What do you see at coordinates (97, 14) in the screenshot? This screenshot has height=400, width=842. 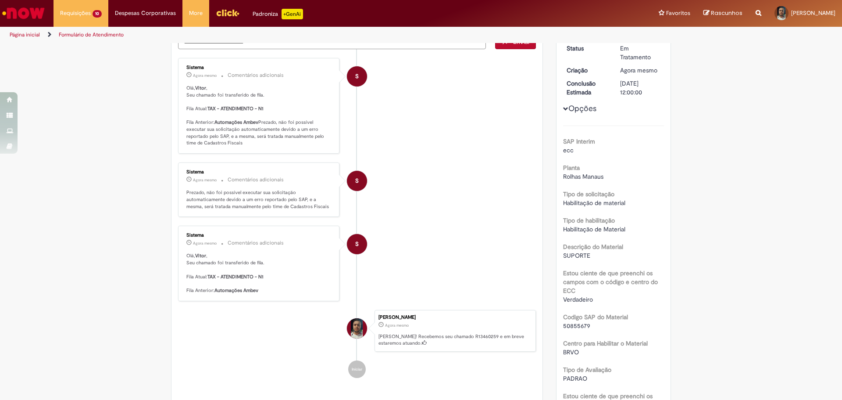 I see `span: 10` at bounding box center [97, 14].